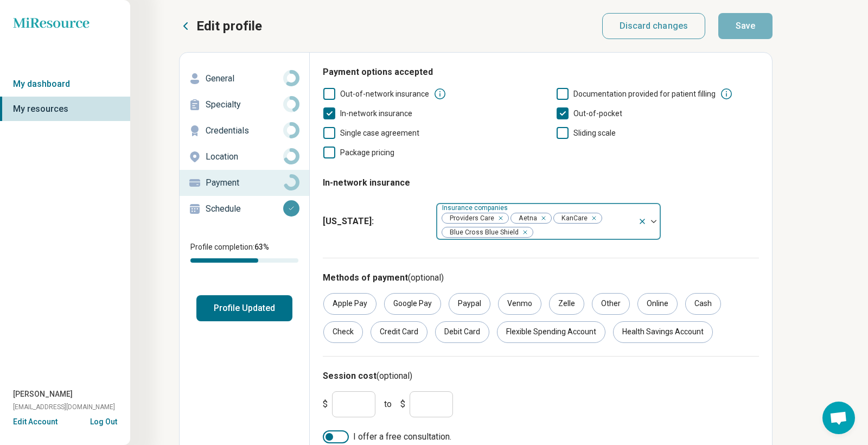 The height and width of the screenshot is (445, 868). What do you see at coordinates (104, 420) in the screenshot?
I see `button: Log Out` at bounding box center [104, 420].